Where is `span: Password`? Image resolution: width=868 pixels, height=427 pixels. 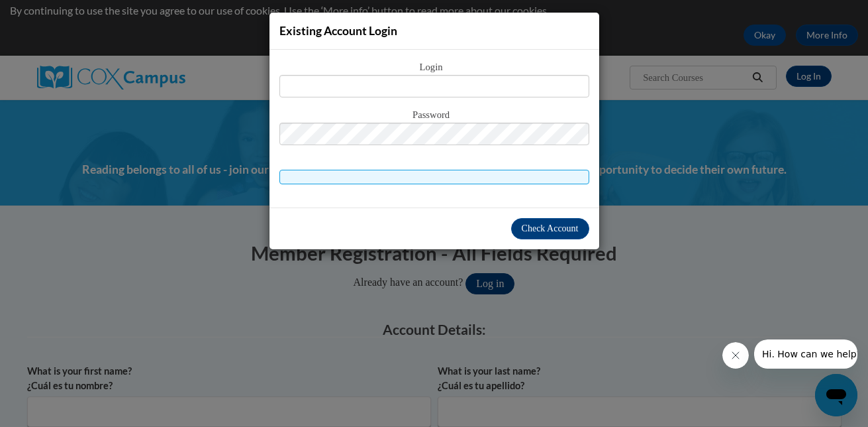 span: Password is located at coordinates (434, 115).